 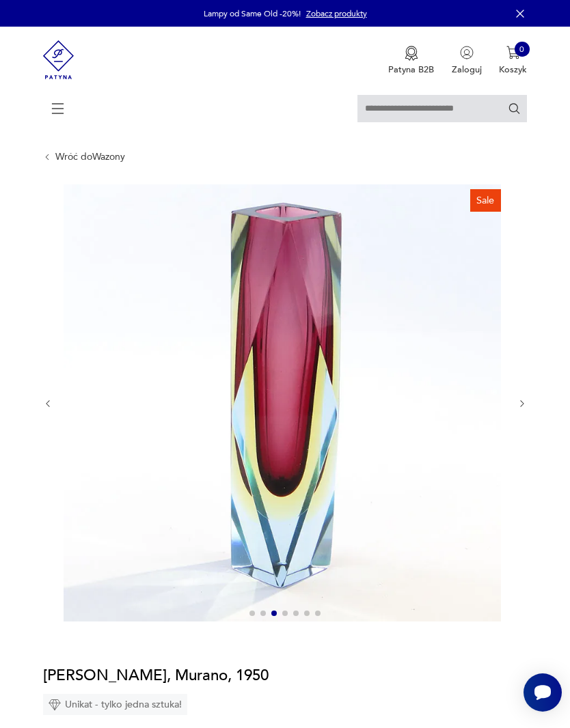 I want to click on p: Koszyk, so click(x=512, y=69).